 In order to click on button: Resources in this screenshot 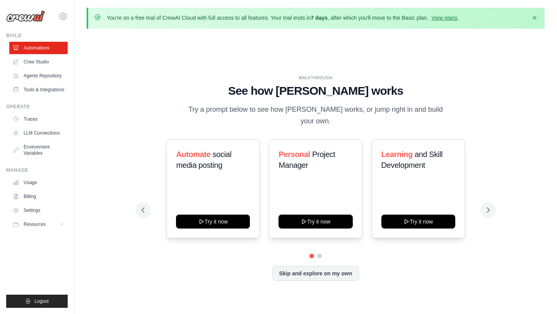, I will do `click(38, 224)`.